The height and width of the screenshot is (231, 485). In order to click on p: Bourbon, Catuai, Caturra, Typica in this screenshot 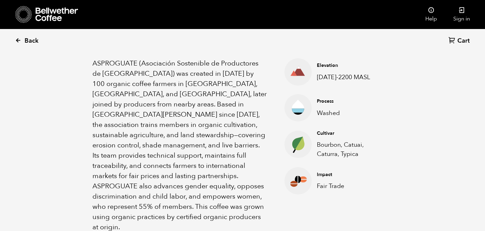, I will do `click(349, 149)`.